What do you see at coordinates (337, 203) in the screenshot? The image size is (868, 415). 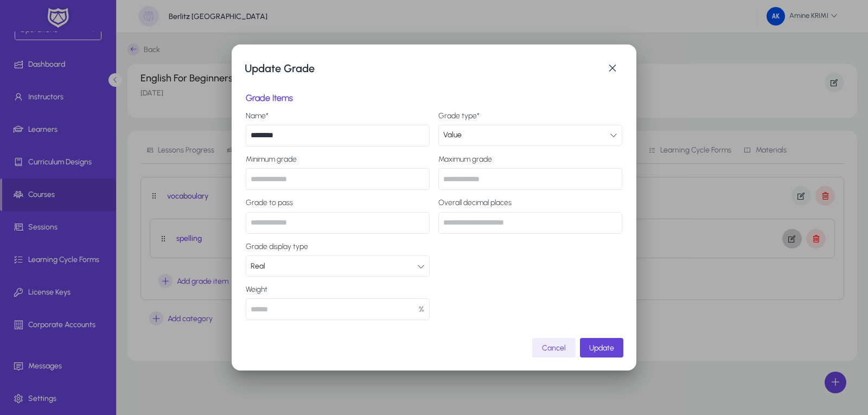 I see `label: Grade to pass` at bounding box center [337, 203].